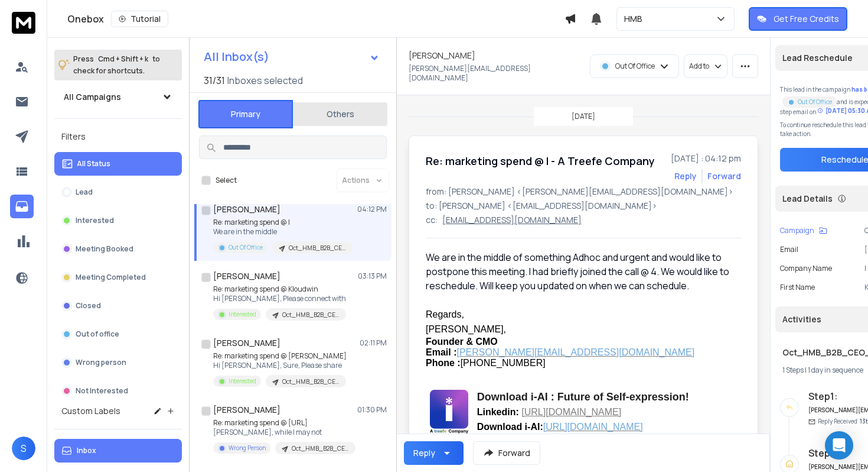  What do you see at coordinates (226, 180) in the screenshot?
I see `label: Select` at bounding box center [226, 180].